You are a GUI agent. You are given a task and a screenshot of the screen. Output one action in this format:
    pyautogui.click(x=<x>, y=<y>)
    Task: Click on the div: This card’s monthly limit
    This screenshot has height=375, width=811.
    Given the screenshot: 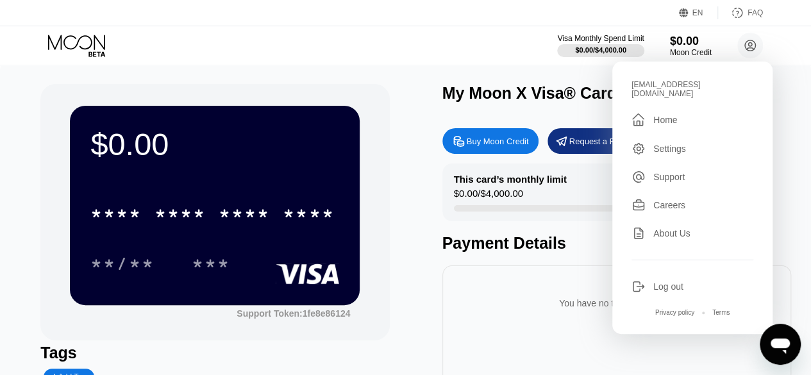 What is the action you would take?
    pyautogui.click(x=510, y=179)
    